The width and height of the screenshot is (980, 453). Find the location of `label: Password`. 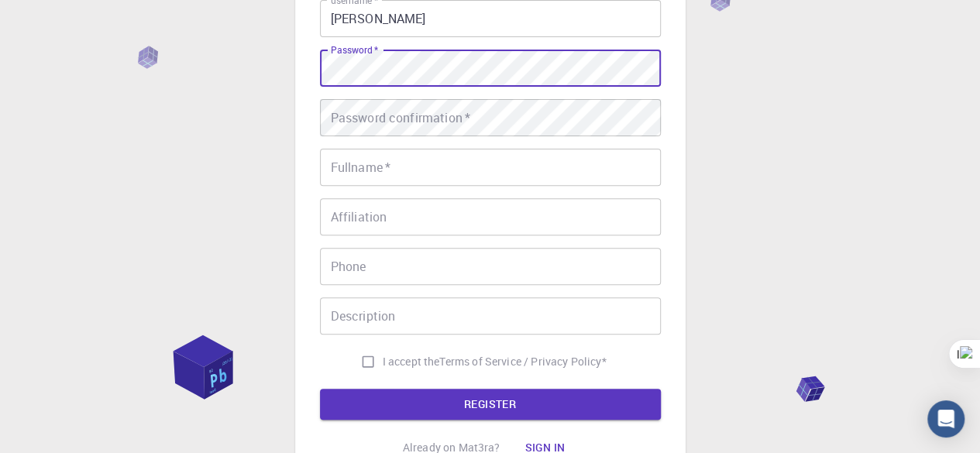

label: Password is located at coordinates (354, 50).